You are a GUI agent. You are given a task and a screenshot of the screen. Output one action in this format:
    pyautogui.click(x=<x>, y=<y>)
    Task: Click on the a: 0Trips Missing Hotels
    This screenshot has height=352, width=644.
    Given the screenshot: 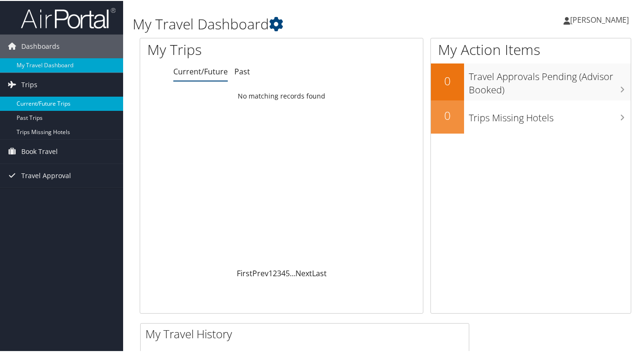 What is the action you would take?
    pyautogui.click(x=530, y=116)
    